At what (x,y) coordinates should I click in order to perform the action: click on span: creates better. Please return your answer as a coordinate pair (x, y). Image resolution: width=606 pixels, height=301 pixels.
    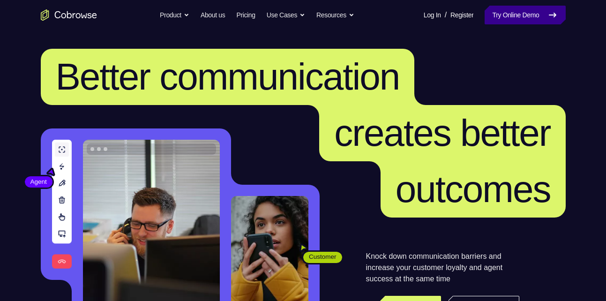
    Looking at the image, I should click on (442, 133).